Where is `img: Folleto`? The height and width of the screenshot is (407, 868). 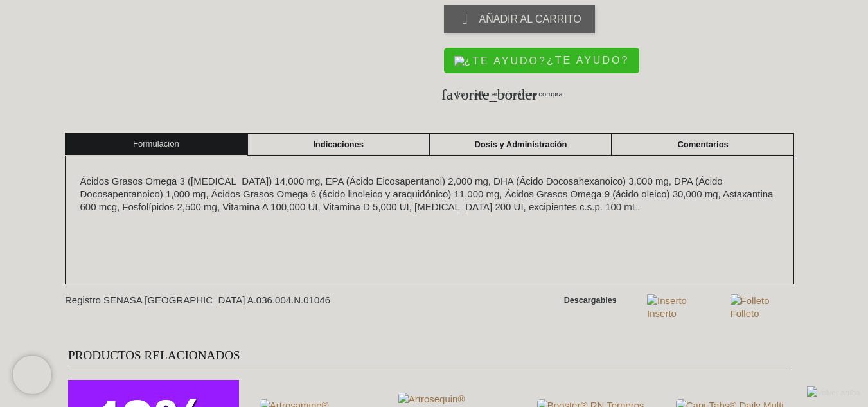 img: Folleto is located at coordinates (750, 301).